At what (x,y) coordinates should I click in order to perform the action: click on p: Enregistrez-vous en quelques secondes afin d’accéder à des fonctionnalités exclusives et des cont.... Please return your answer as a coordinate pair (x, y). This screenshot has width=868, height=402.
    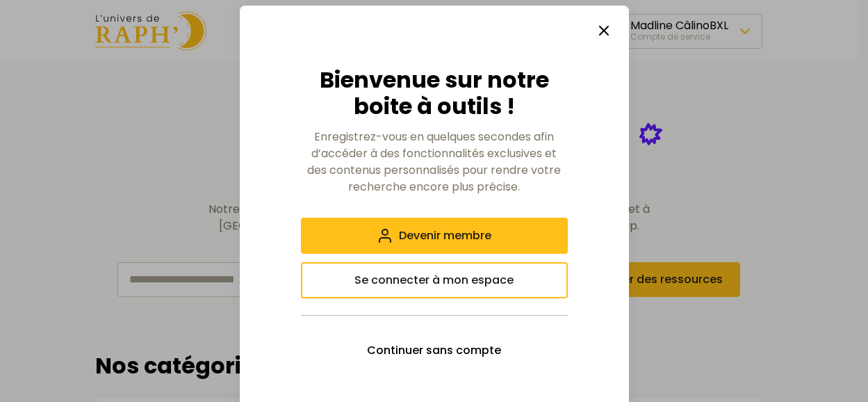
    Looking at the image, I should click on (434, 162).